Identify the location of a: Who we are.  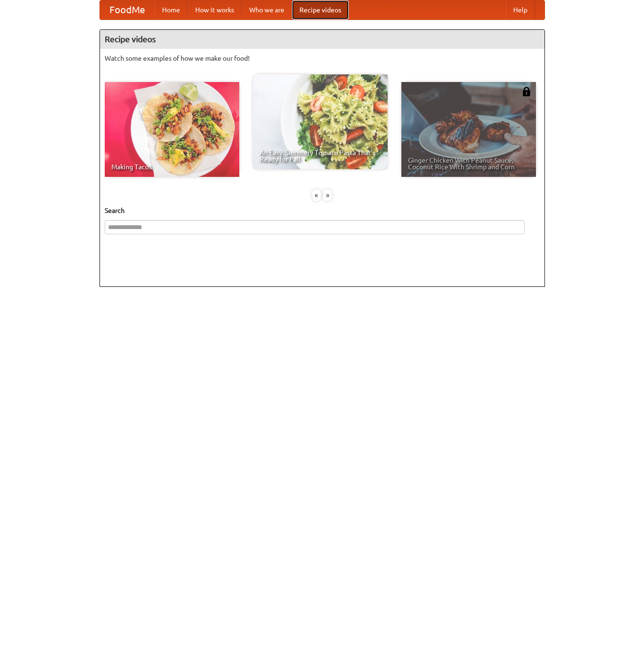
(267, 10).